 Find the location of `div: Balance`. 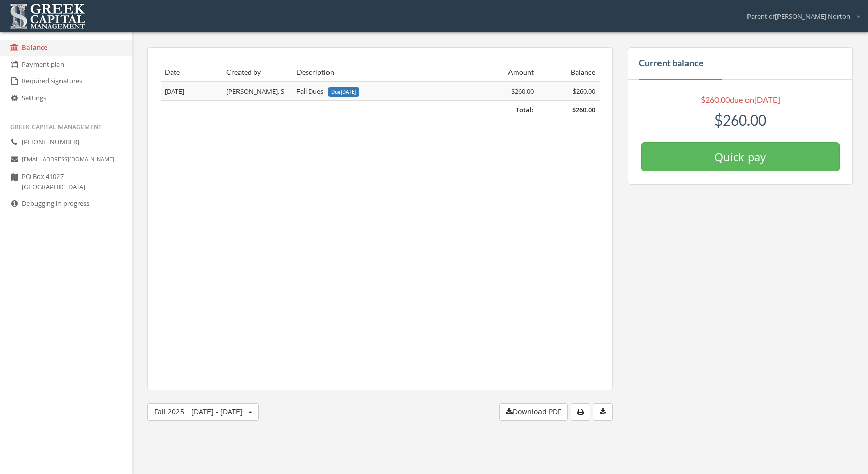

div: Balance is located at coordinates (568, 72).